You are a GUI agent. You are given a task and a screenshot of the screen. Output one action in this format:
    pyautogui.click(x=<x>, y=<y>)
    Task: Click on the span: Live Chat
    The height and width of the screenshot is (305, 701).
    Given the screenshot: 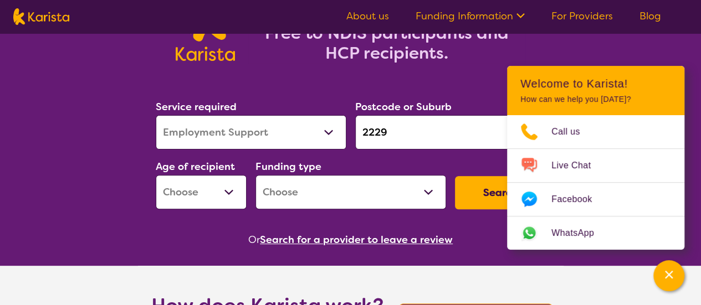 What is the action you would take?
    pyautogui.click(x=577, y=166)
    